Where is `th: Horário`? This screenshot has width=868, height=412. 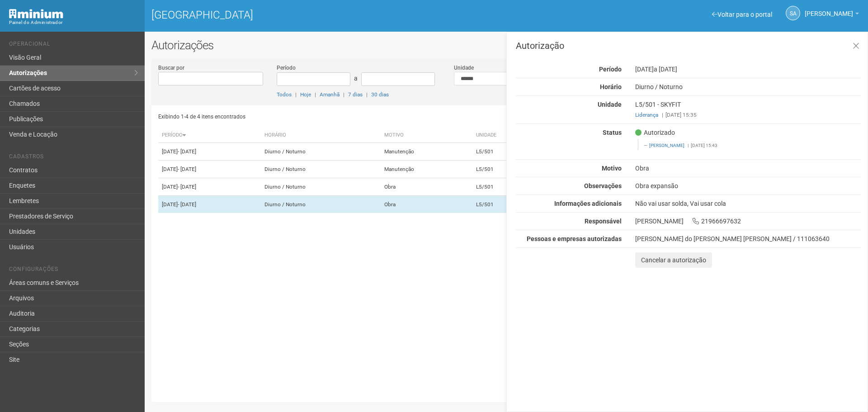 th: Horário is located at coordinates (320, 136).